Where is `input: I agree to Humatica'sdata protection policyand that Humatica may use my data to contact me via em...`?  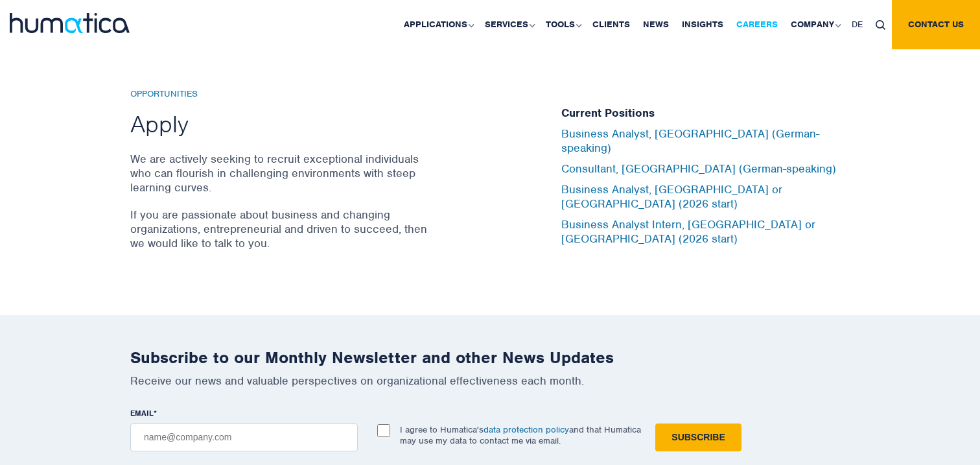
input: I agree to Humatica'sdata protection policyand that Humatica may use my data to contact me via em... is located at coordinates (383, 431).